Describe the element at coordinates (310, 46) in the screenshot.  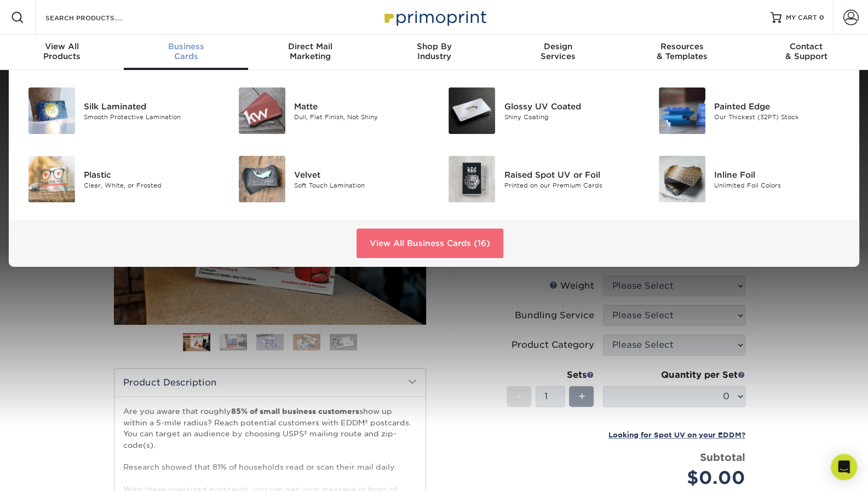
I see `span: Direct Mail` at that location.